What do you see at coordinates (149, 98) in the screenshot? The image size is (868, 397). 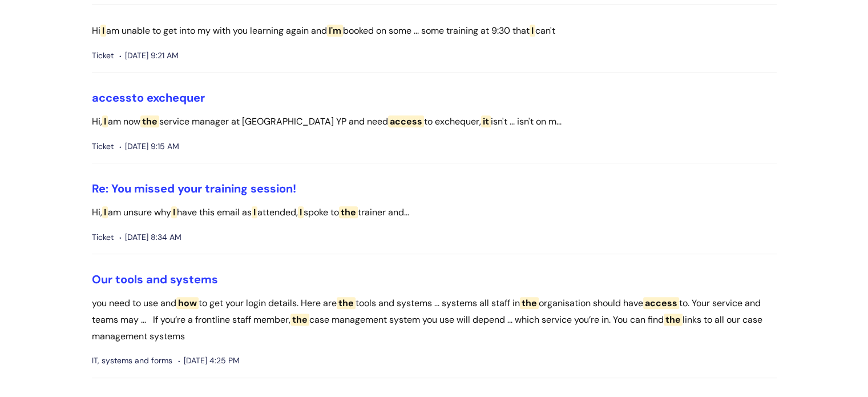 I see `a: accessto exchequer` at bounding box center [149, 98].